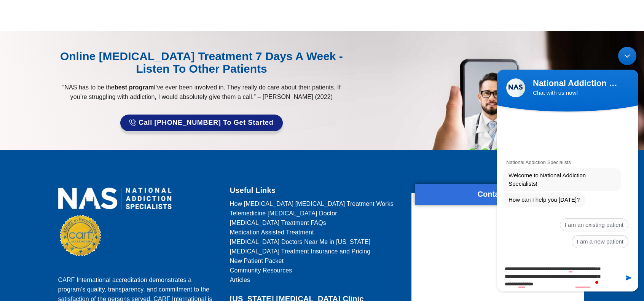  I want to click on h2: Useful Links, so click(316, 190).